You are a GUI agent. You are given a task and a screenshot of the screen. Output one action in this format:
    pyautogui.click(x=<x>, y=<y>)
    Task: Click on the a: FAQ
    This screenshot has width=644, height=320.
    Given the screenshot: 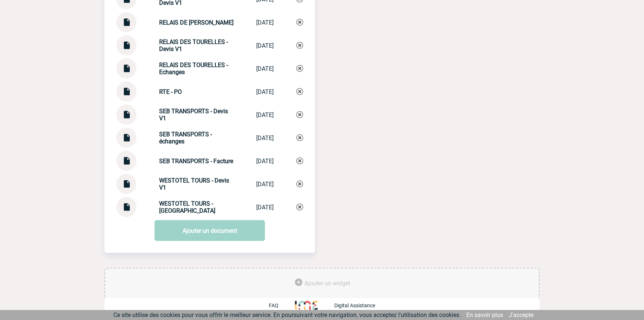 What is the action you would take?
    pyautogui.click(x=282, y=305)
    